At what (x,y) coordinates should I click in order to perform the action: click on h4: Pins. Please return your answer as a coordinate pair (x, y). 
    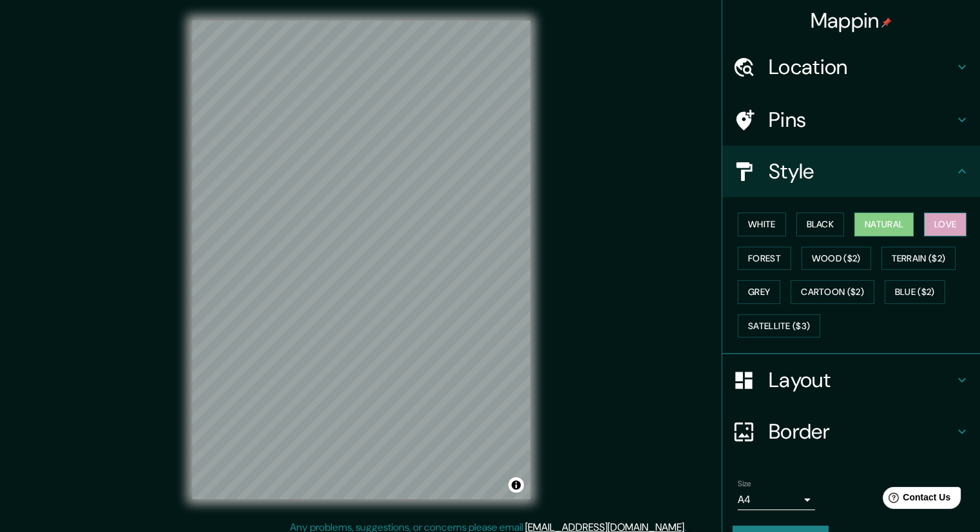
    Looking at the image, I should click on (861, 120).